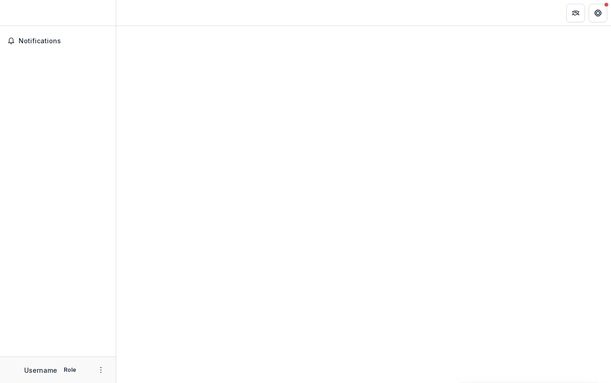 The width and height of the screenshot is (611, 383). I want to click on button: Notifications, so click(58, 41).